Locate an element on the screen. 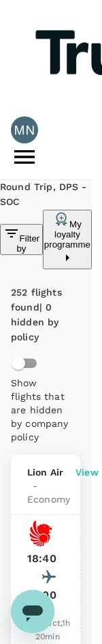  span: Lion Air is located at coordinates (45, 473).